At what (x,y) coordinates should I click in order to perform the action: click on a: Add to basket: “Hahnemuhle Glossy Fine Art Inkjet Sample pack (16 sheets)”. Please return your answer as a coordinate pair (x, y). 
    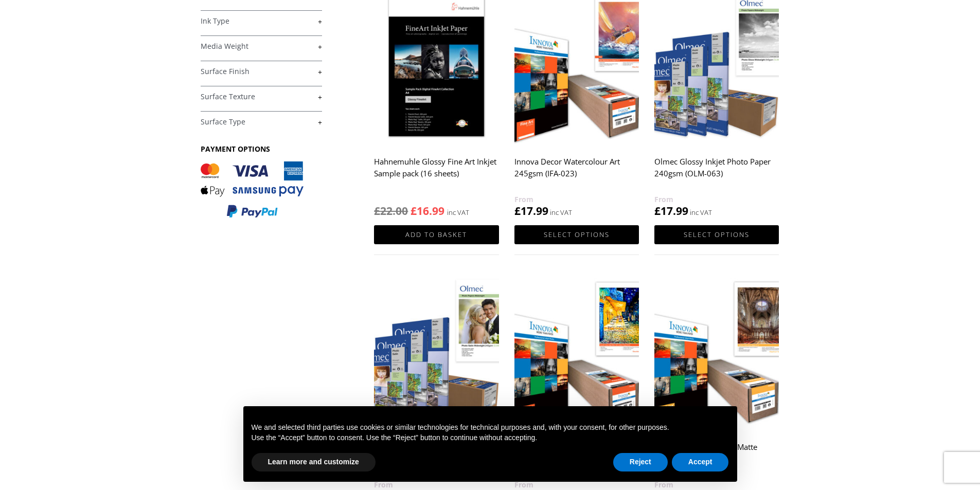
    Looking at the image, I should click on (436, 234).